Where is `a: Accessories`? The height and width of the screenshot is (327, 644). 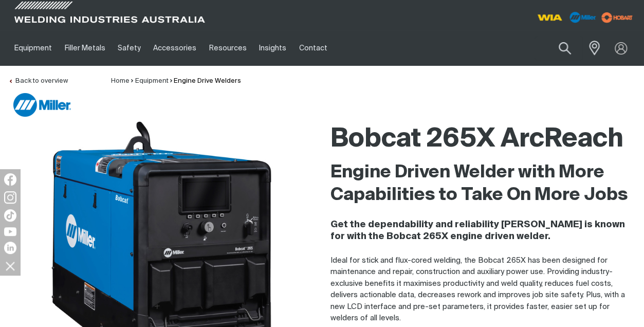
a: Accessories is located at coordinates (174, 48).